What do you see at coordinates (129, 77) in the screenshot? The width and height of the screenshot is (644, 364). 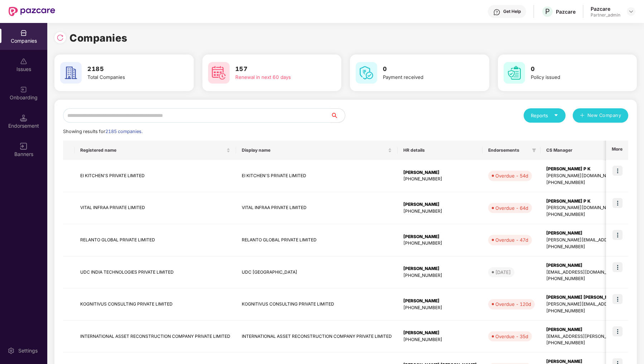 I see `div: Total Companies` at bounding box center [129, 77].